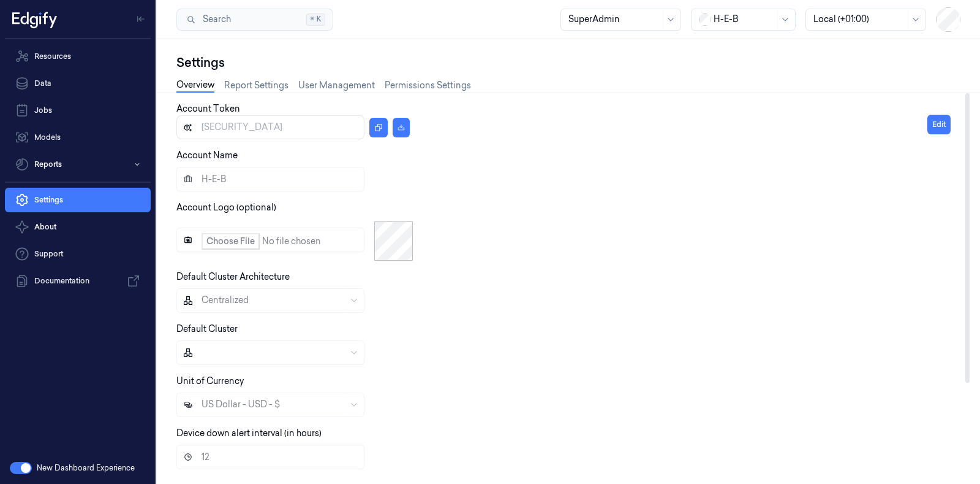 Image resolution: width=980 pixels, height=484 pixels. Describe the element at coordinates (569, 63) in the screenshot. I see `div: Settings` at that location.